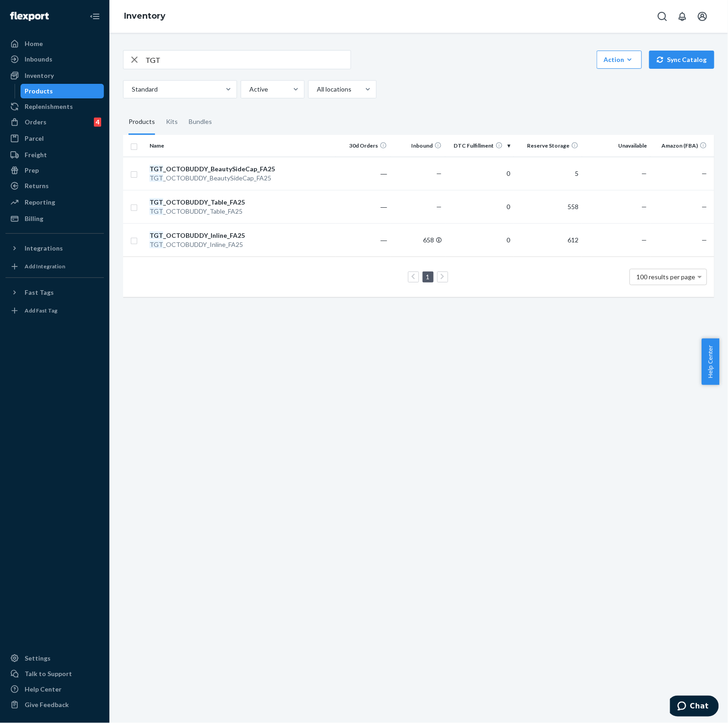  What do you see at coordinates (619, 60) in the screenshot?
I see `div: Action` at bounding box center [619, 60].